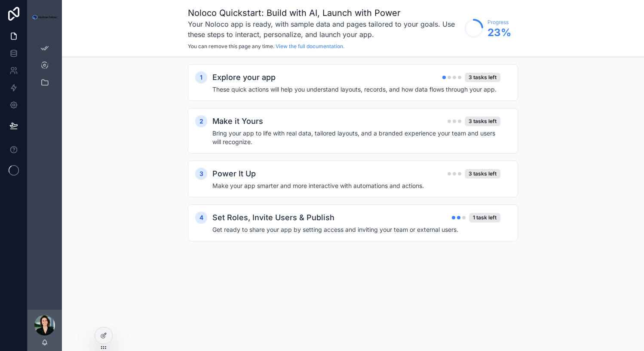  I want to click on h1: Noloco Quickstart: Build with AI, Launch with Power, so click(324, 13).